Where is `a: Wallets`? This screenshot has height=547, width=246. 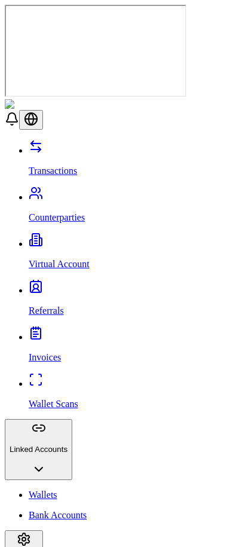
a: Wallets is located at coordinates (135, 495).